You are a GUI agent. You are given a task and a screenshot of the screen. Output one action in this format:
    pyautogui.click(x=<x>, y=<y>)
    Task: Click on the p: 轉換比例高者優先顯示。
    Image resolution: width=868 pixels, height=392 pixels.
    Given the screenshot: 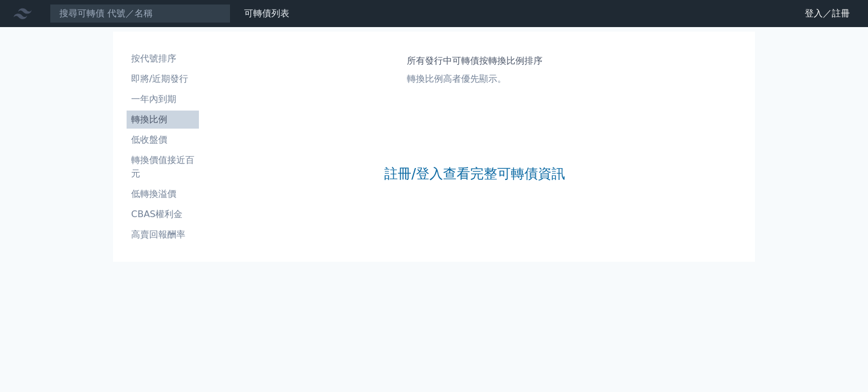 What is the action you would take?
    pyautogui.click(x=475, y=79)
    